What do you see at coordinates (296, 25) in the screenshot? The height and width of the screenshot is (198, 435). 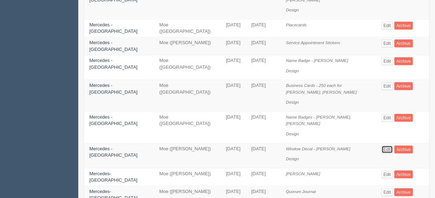 I see `i: Placecards` at bounding box center [296, 25].